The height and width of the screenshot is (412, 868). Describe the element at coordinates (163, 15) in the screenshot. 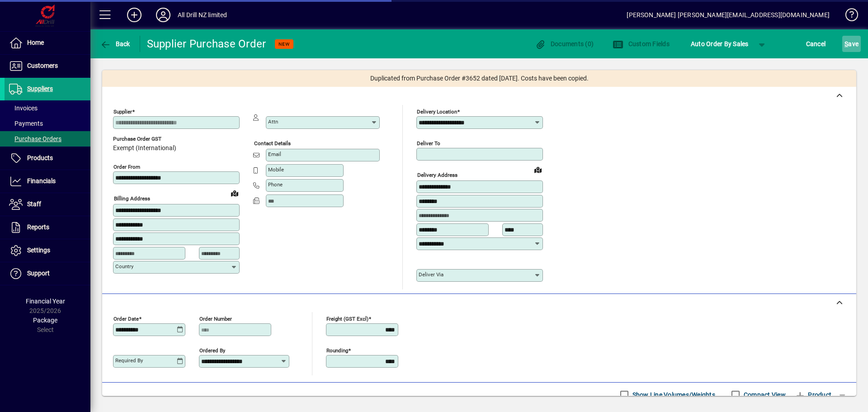

I see `button: Profile` at that location.